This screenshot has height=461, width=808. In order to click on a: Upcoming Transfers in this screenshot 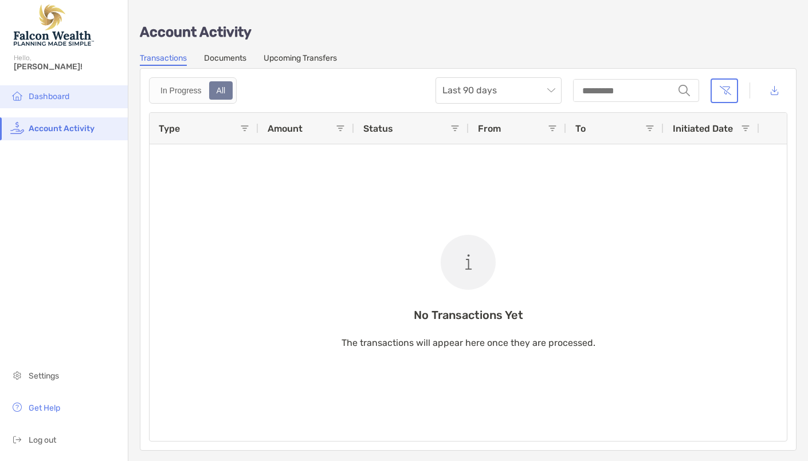, I will do `click(300, 60)`.